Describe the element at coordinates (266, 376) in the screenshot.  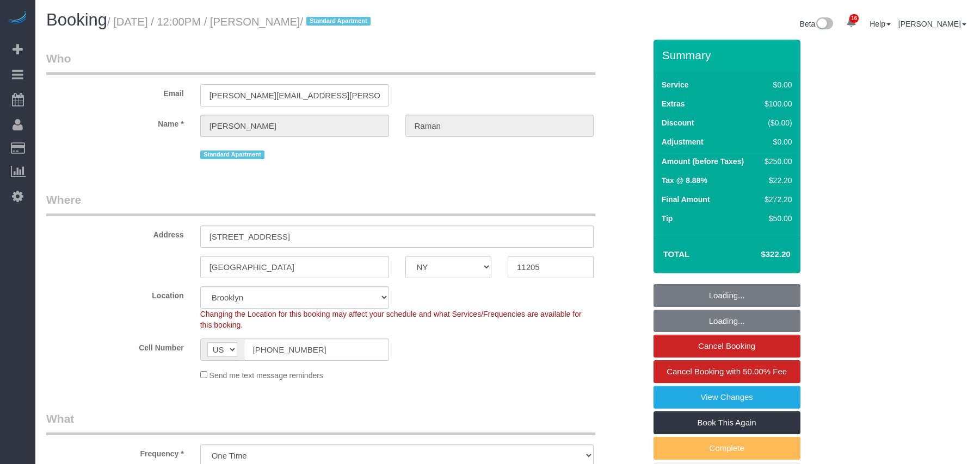
I see `span: Send me text message reminders` at that location.